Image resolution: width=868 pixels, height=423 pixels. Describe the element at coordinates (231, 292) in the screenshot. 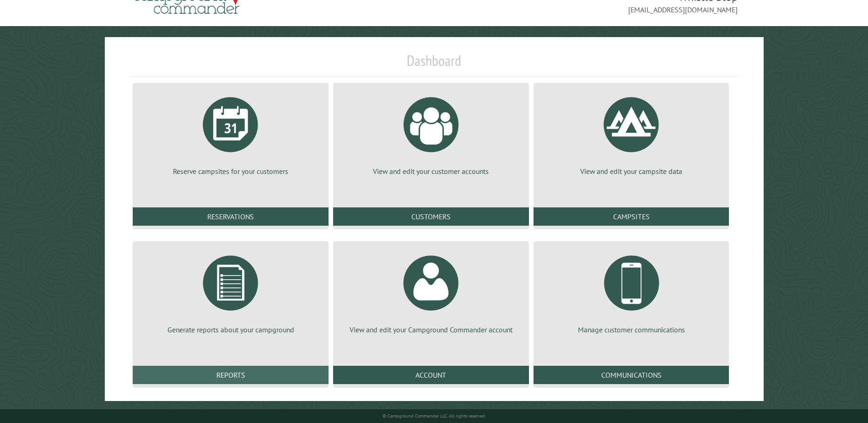

I see `a: Generate reports about your campground` at that location.